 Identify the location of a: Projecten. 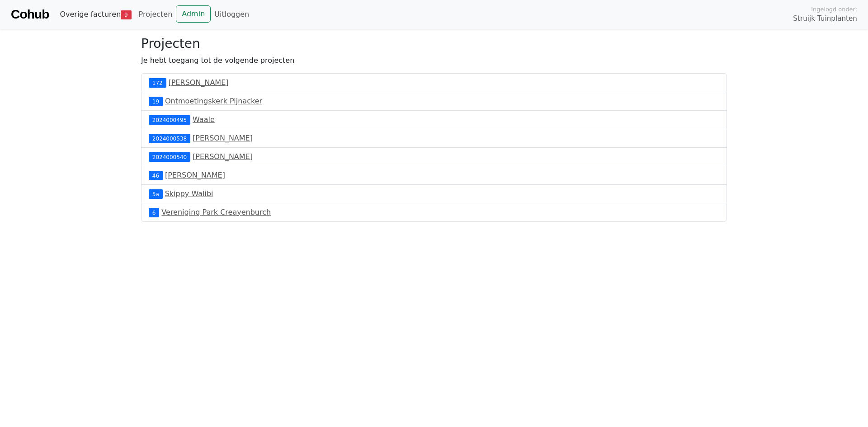
(155, 14).